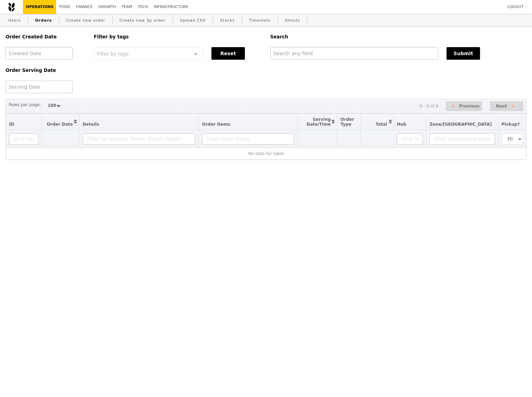  I want to click on input: Created Date, so click(39, 53).